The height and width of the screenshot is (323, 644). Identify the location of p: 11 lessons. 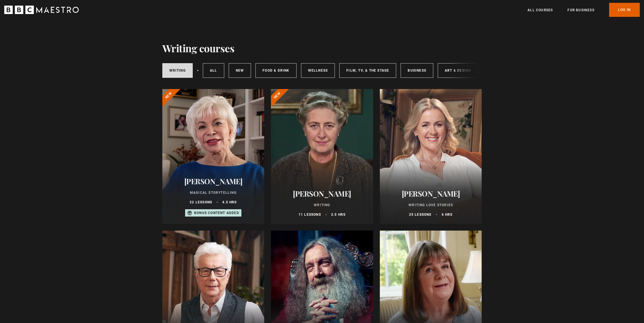
(310, 215).